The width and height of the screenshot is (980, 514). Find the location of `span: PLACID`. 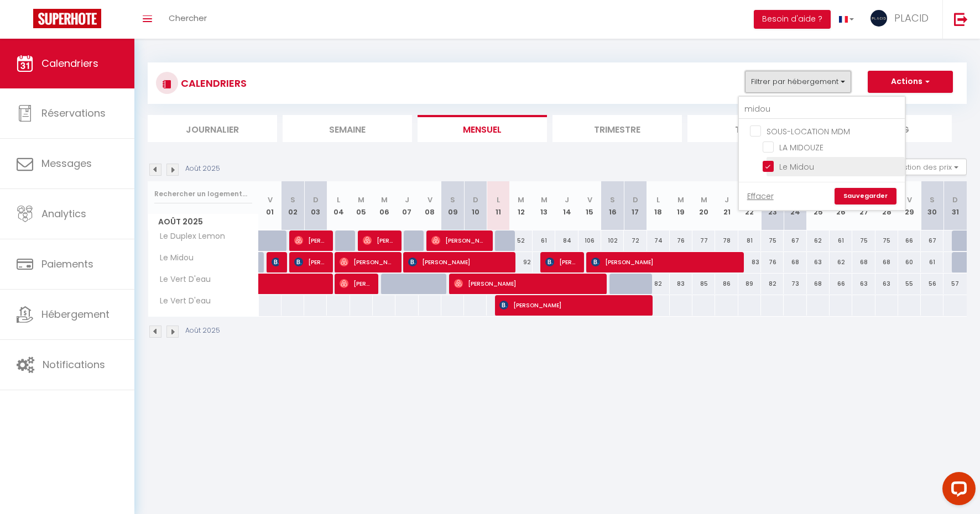

span: PLACID is located at coordinates (912, 17).